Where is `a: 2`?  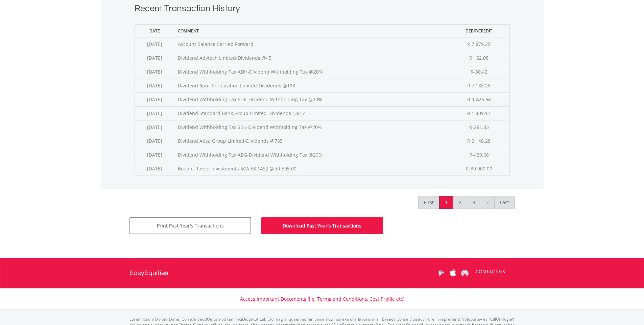
a: 2 is located at coordinates (460, 203).